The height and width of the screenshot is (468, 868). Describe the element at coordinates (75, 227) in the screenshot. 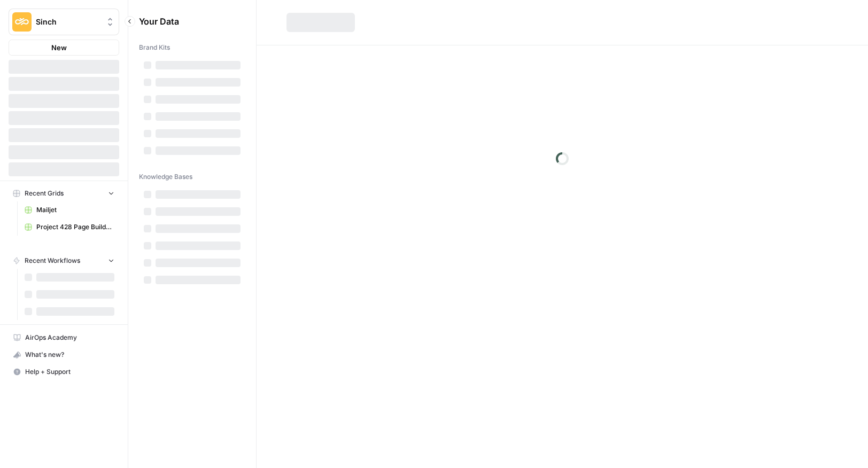

I see `span: Project 428 Page Builder Tracker (NEW)` at that location.